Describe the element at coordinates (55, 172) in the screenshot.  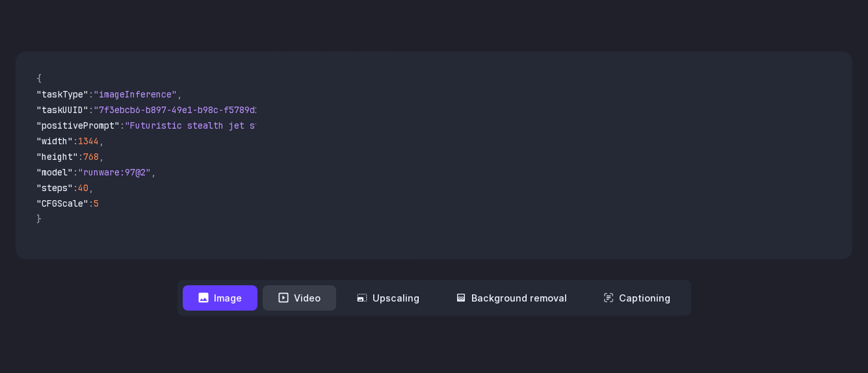
I see `span: "model"` at that location.